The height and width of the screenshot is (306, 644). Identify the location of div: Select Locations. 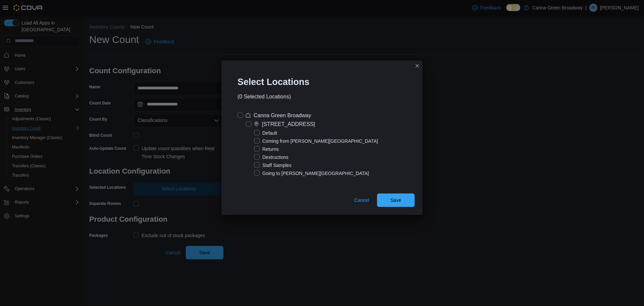
(276, 81).